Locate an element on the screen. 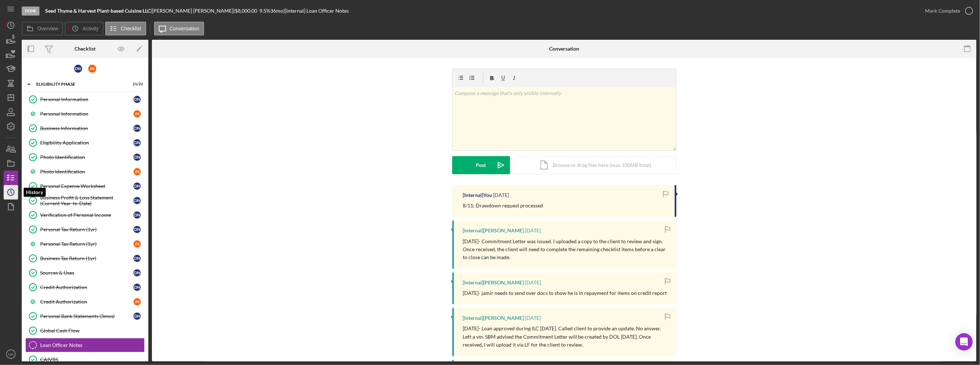 This screenshot has height=365, width=980. a: Loan Officer Notes is located at coordinates (85, 345).